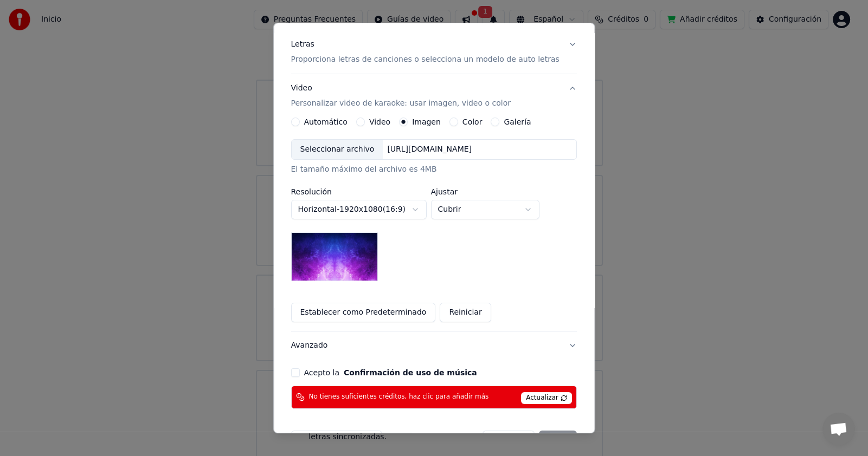 This screenshot has width=868, height=456. What do you see at coordinates (426, 122) in the screenshot?
I see `label: Imagen` at bounding box center [426, 122].